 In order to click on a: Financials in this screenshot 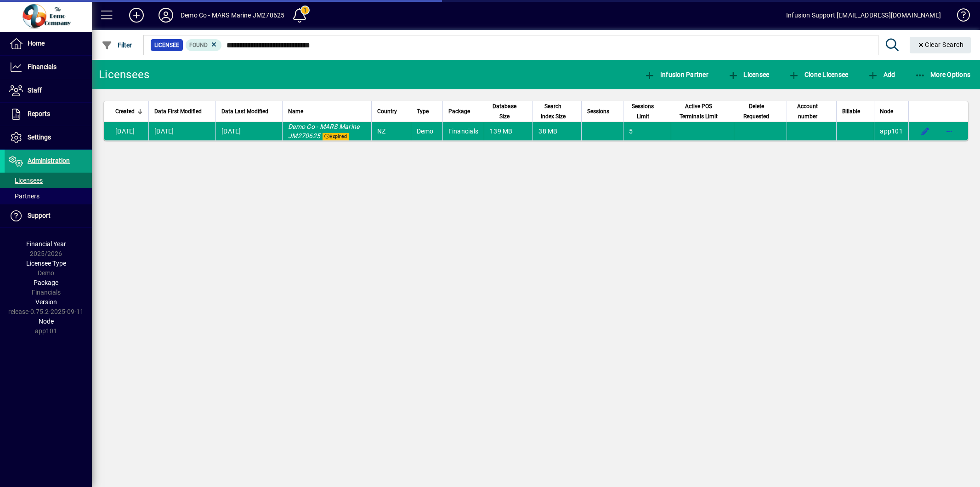, I will do `click(48, 67)`.